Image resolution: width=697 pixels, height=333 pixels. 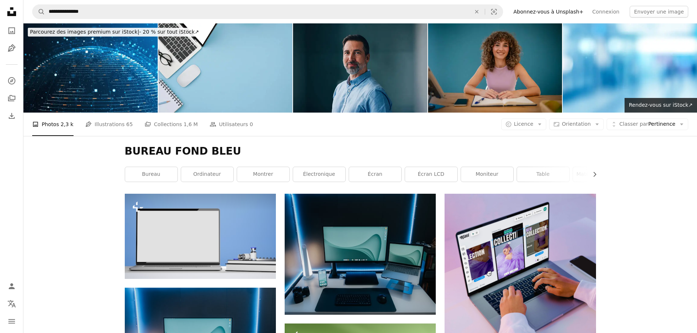 What do you see at coordinates (39, 12) in the screenshot?
I see `button: Rechercher sur Unsplash` at bounding box center [39, 12].